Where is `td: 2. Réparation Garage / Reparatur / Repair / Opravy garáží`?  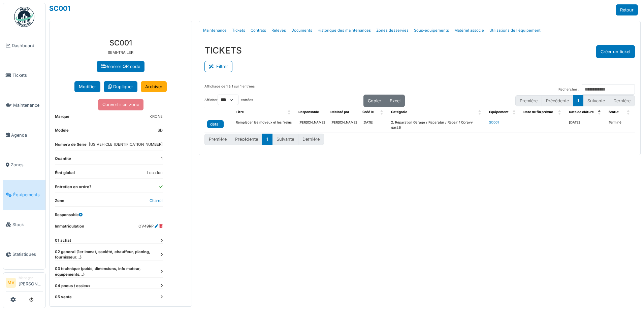
td: 2. Réparation Garage / Reparatur / Repair / Opravy garáží is located at coordinates (437, 125).